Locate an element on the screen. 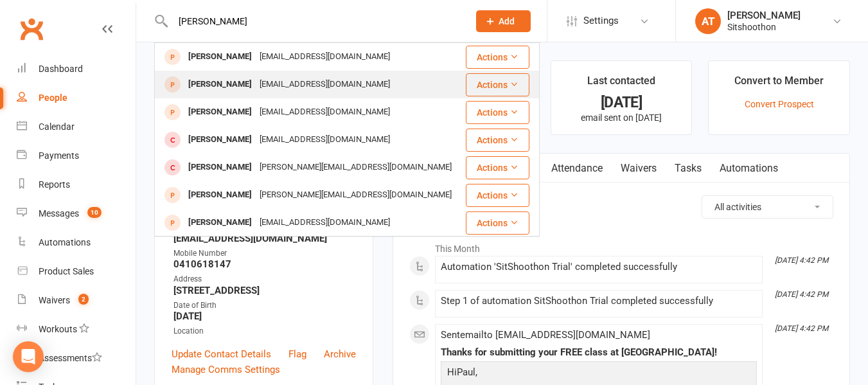 The image size is (868, 385). a: Tasks is located at coordinates (688, 168).